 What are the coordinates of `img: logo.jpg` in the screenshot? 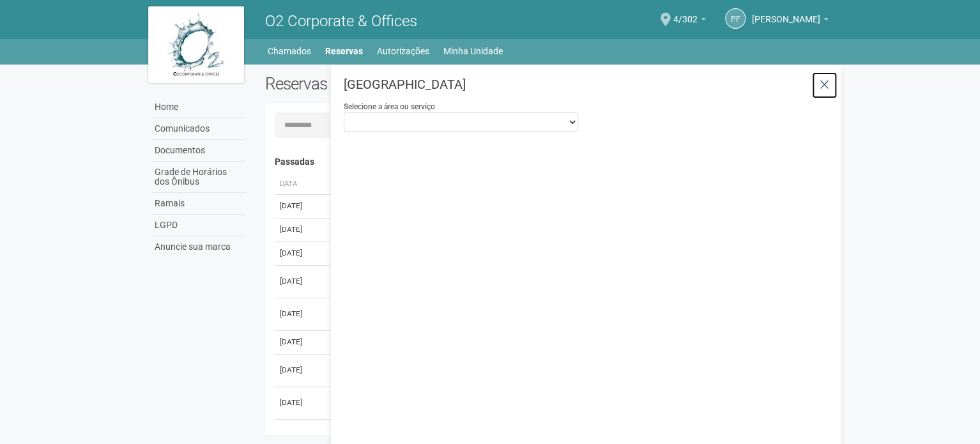 It's located at (196, 44).